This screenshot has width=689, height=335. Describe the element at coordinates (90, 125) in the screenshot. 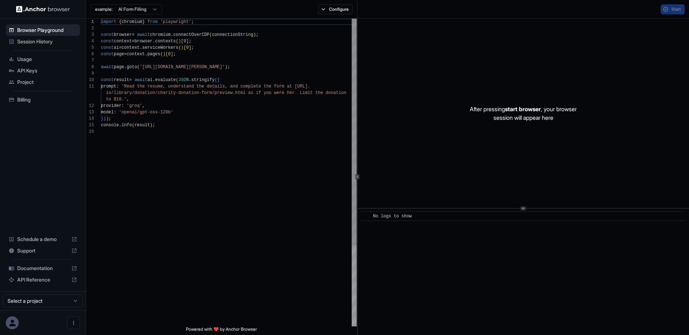

I see `div: 15` at that location.